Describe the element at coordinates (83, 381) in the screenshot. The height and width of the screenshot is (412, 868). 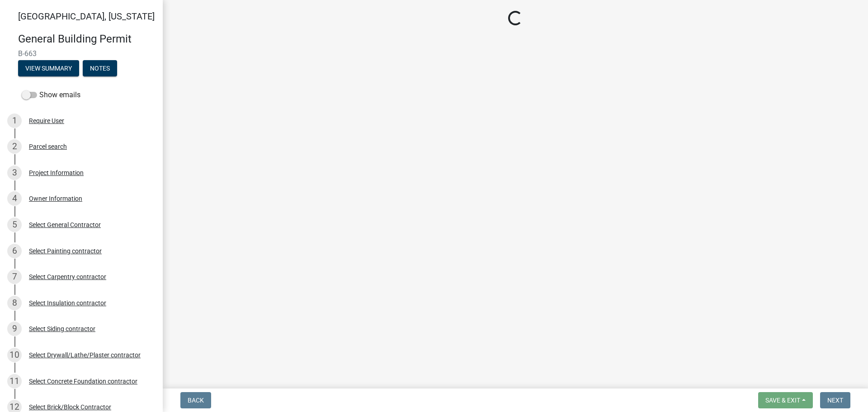
I see `div: Select Concrete Foundation contractor` at that location.